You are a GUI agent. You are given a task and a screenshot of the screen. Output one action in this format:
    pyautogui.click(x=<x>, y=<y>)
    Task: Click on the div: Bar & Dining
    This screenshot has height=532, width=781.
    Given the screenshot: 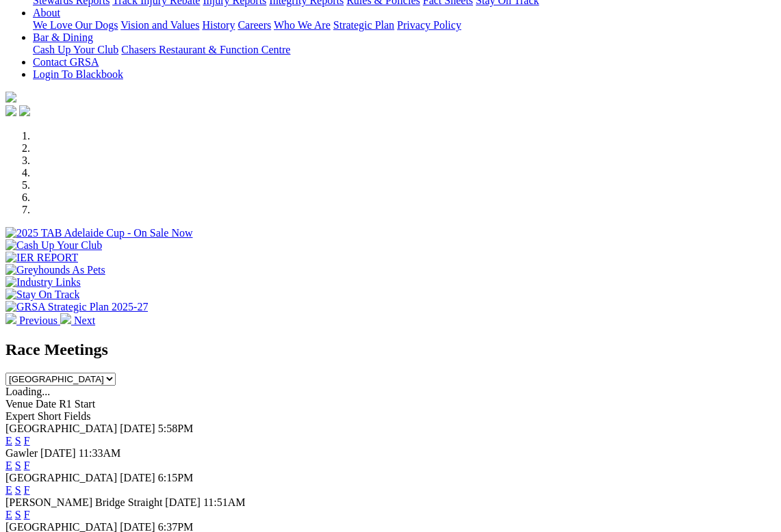 What is the action you would take?
    pyautogui.click(x=403, y=50)
    